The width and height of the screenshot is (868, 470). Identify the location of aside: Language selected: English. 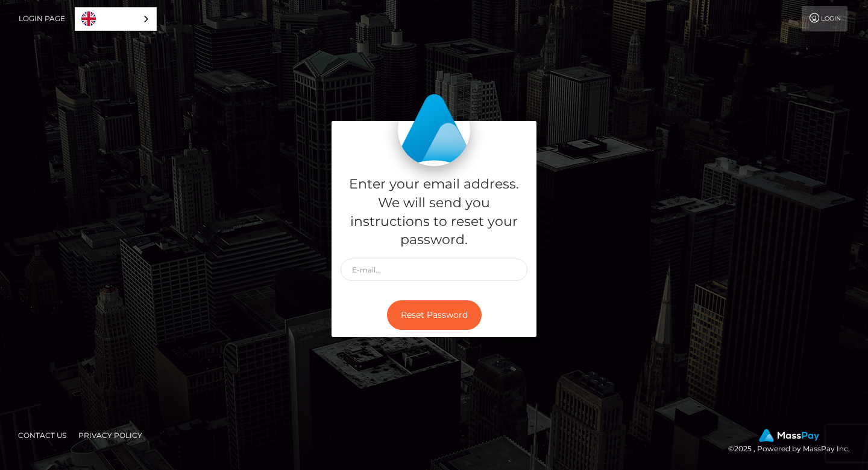
(116, 18).